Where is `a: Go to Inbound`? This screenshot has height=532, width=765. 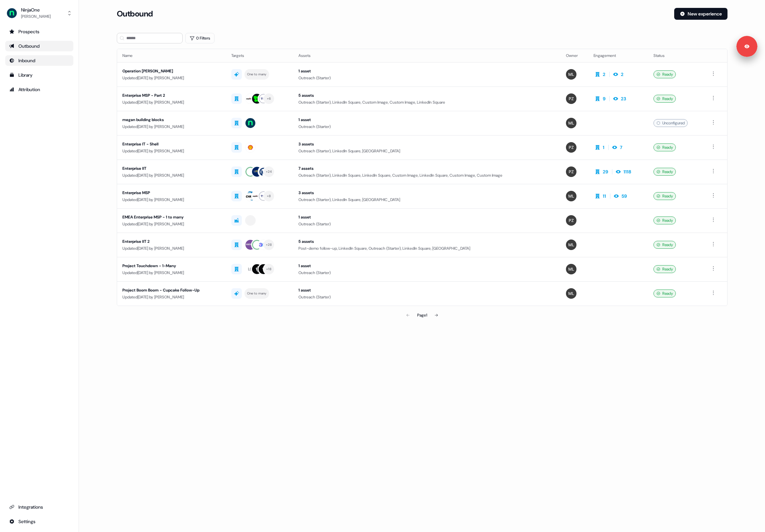
a: Go to Inbound is located at coordinates (39, 60).